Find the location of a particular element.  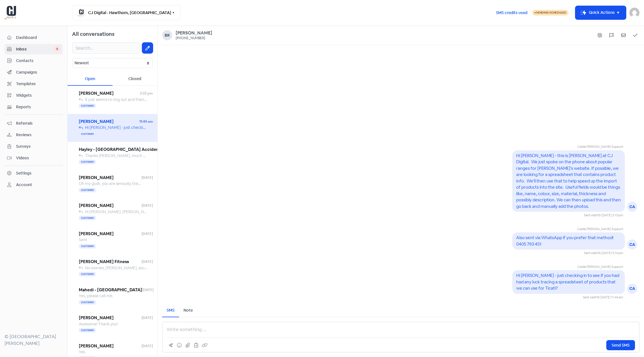

a: Widgets is located at coordinates (34, 96).